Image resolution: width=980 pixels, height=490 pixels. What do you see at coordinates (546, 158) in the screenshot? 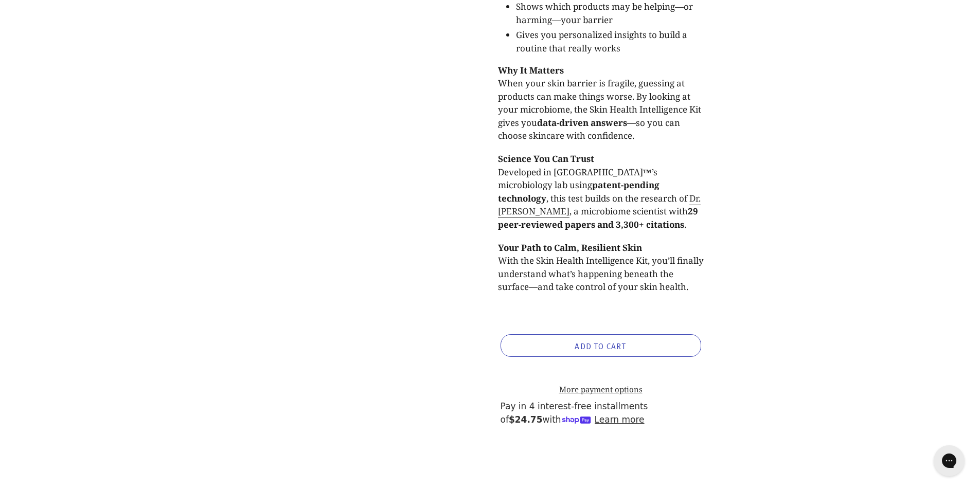
I see `strong: Science You Can Trust` at bounding box center [546, 158].